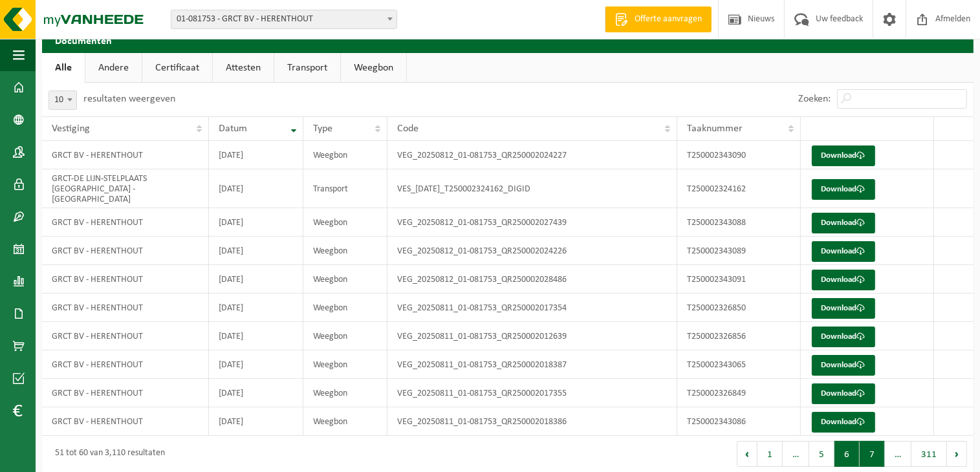 This screenshot has width=980, height=472. What do you see at coordinates (668, 19) in the screenshot?
I see `span: Offerte aanvragen` at bounding box center [668, 19].